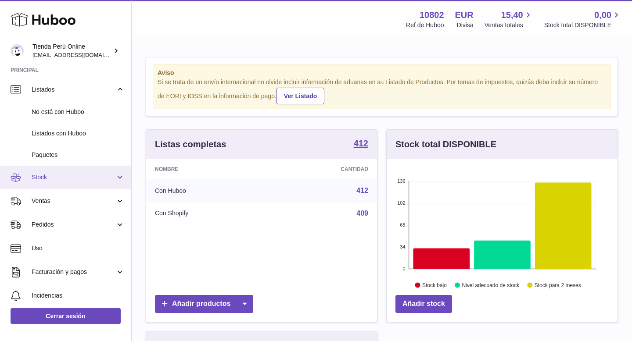  What do you see at coordinates (382, 73) in the screenshot?
I see `strong: Aviso` at bounding box center [382, 73].